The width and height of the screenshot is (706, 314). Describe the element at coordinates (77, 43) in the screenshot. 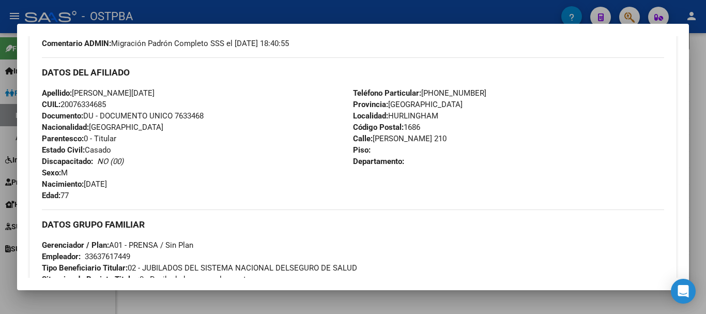

I see `strong: Comentario ADMIN:` at that location.